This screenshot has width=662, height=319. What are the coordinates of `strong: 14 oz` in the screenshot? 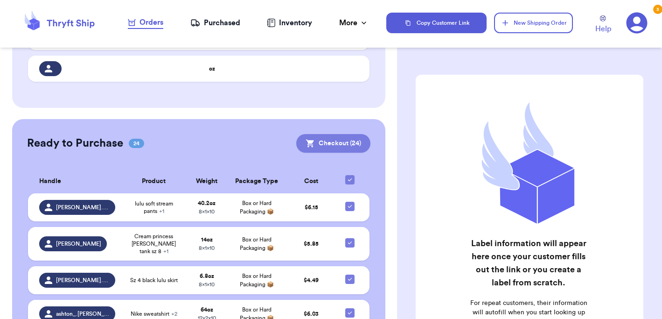 It's located at (207, 239).